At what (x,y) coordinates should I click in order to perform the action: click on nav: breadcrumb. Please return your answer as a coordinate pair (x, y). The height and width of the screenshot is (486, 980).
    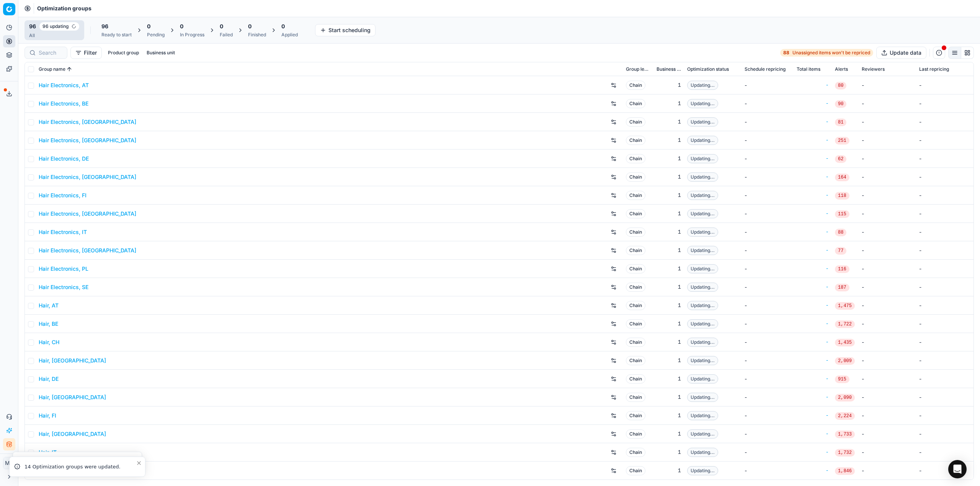
    Looking at the image, I should click on (64, 8).